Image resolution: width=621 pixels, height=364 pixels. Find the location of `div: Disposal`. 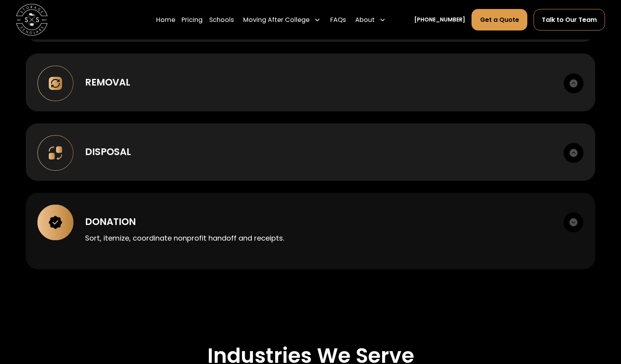

div: Disposal is located at coordinates (108, 152).